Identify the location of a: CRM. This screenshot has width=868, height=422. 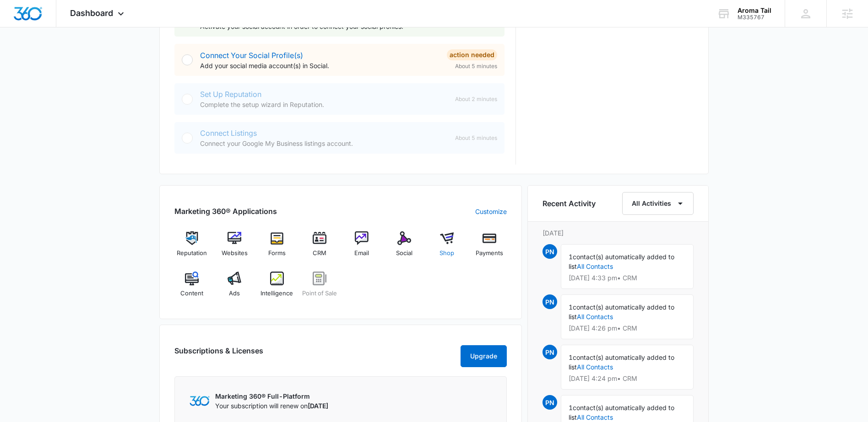
(319, 248).